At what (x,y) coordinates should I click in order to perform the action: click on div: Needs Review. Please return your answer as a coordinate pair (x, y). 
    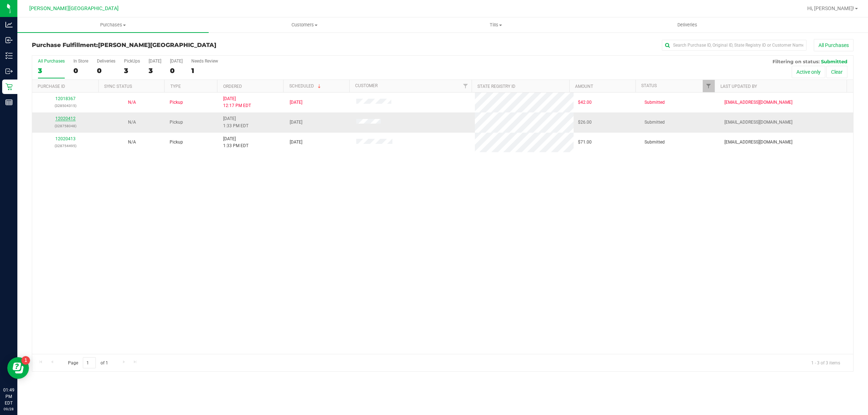
    Looking at the image, I should click on (205, 61).